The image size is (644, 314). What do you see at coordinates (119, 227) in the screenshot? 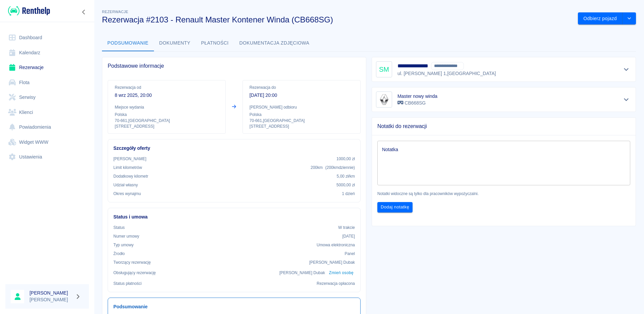
I see `p: Status` at bounding box center [119, 227].